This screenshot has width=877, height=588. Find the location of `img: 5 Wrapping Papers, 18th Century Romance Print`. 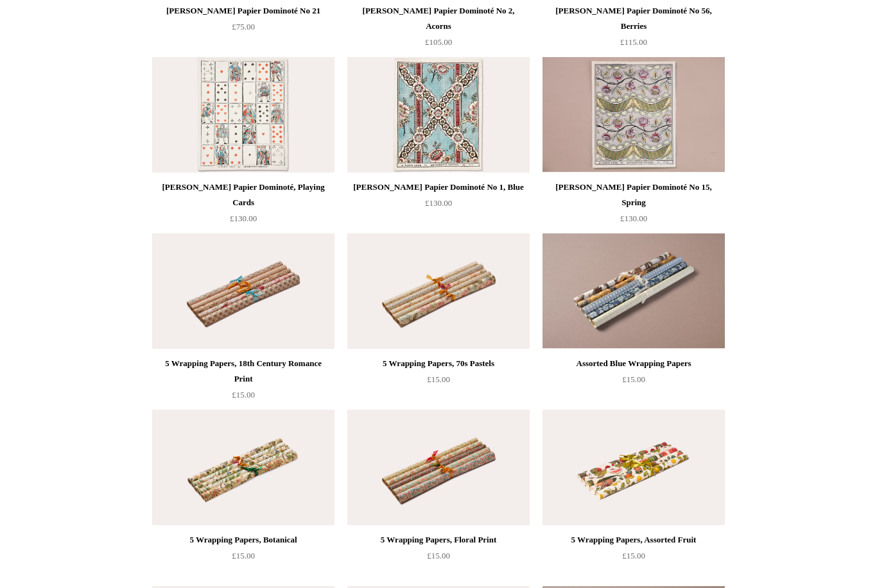

img: 5 Wrapping Papers, 18th Century Romance Print is located at coordinates (243, 292).